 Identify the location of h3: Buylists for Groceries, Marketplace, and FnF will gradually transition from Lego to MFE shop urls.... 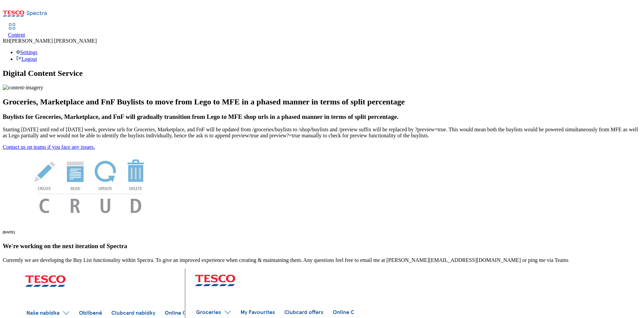
(322, 117).